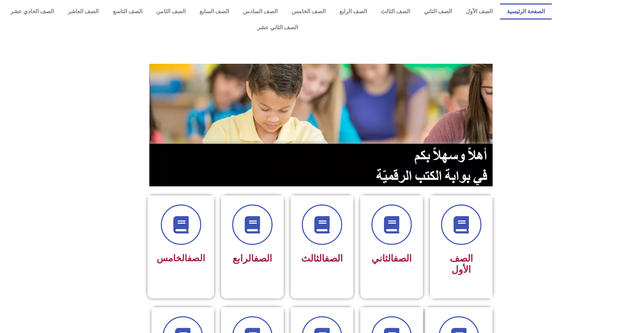 This screenshot has width=644, height=333. What do you see at coordinates (278, 28) in the screenshot?
I see `a: الصف الثاني عشر` at bounding box center [278, 28].